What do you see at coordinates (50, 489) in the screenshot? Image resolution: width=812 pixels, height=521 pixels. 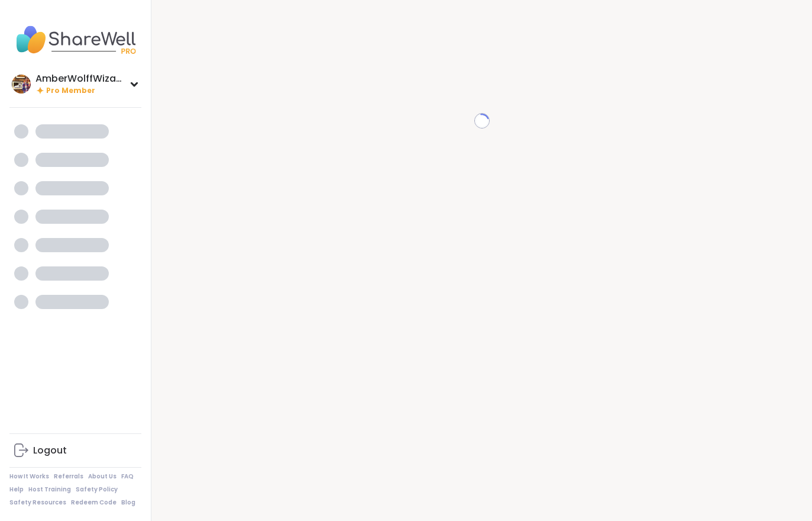 I see `a: Host Training` at bounding box center [50, 489].